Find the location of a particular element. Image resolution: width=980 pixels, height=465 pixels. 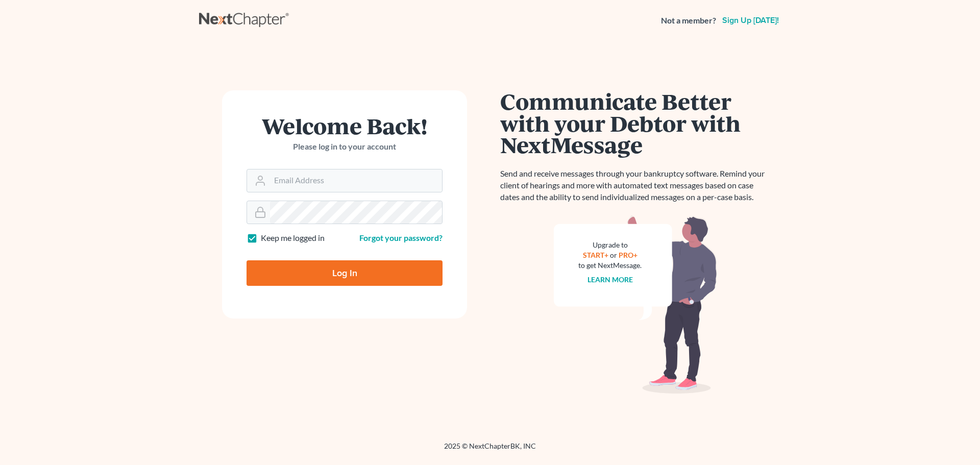

div: 2025 © NextChapterBK, INC is located at coordinates (490, 451).